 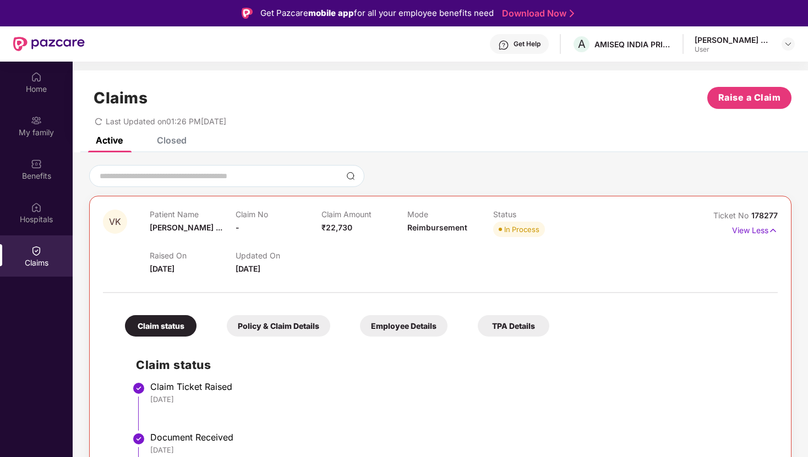 I want to click on p: View Less, so click(x=755, y=229).